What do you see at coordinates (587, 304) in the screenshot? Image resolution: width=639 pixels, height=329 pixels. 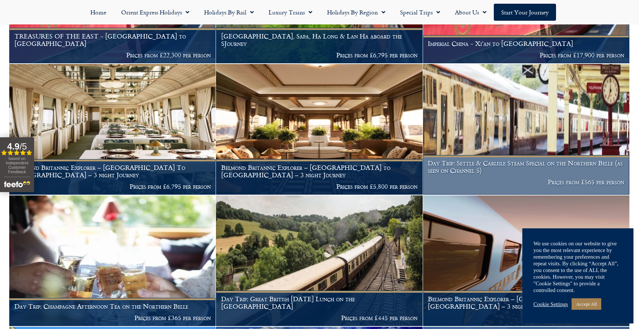 I see `a: Accept All` at bounding box center [587, 304].